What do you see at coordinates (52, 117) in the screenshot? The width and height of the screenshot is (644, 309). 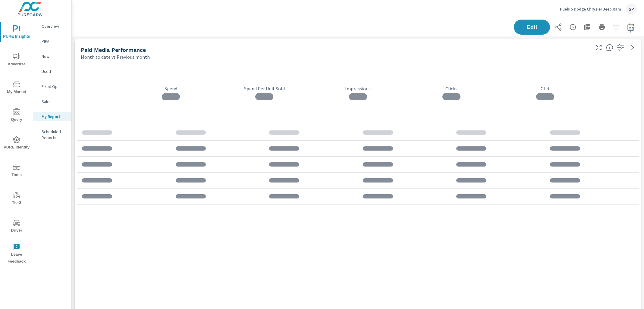 I see `div: My Report` at bounding box center [52, 117].